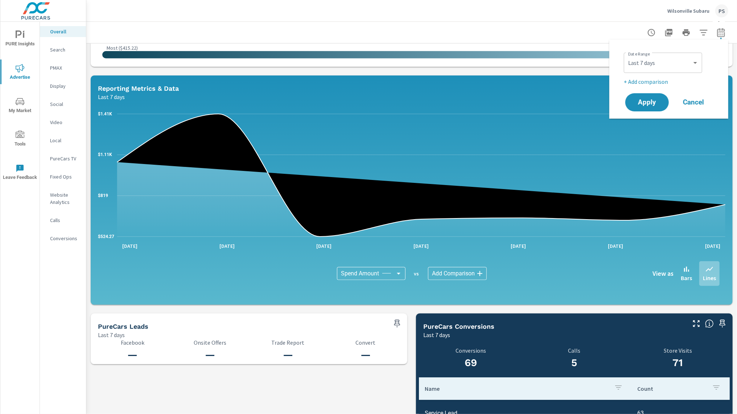  Describe the element at coordinates (63, 177) in the screenshot. I see `div: Fixed Ops` at that location.